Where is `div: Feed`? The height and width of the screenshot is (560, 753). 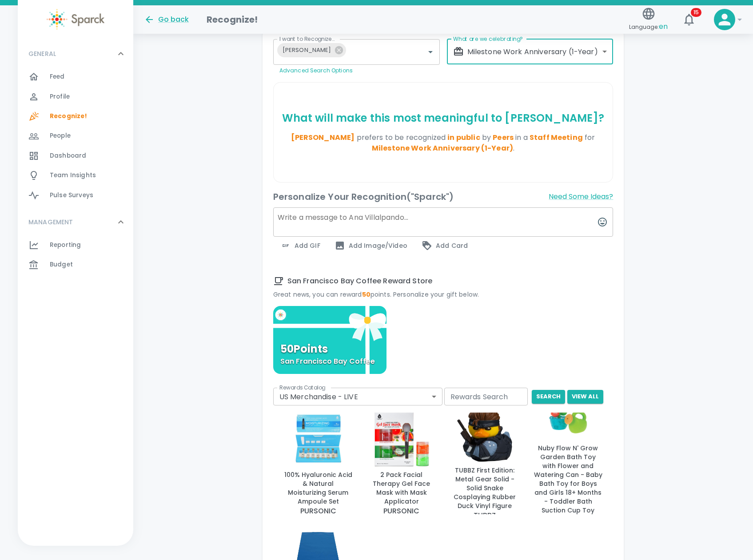
div: Feed is located at coordinates (75, 77).